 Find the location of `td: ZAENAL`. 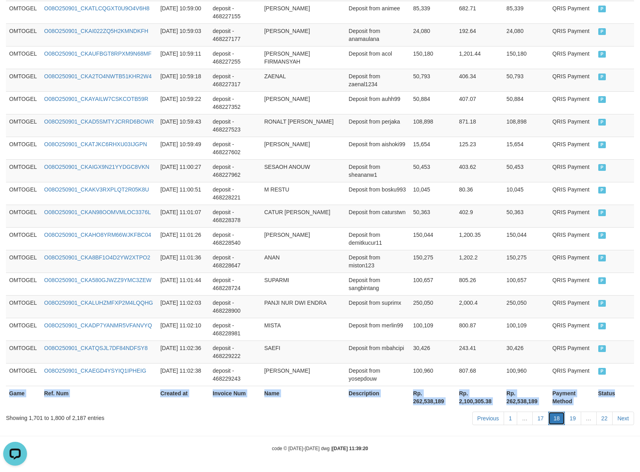

td: ZAENAL is located at coordinates (303, 80).